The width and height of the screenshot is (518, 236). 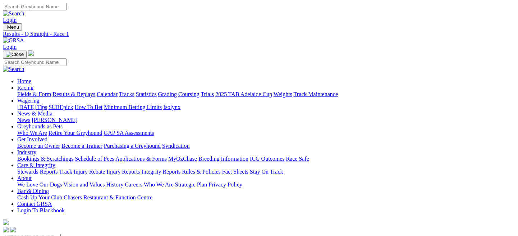 I want to click on div: Care & Integrity, so click(x=266, y=172).